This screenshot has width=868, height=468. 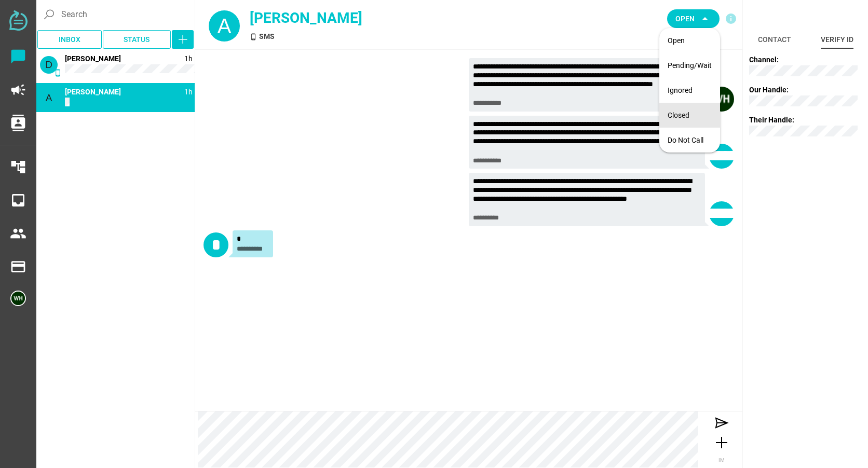 I want to click on button: Inbox, so click(x=69, y=39).